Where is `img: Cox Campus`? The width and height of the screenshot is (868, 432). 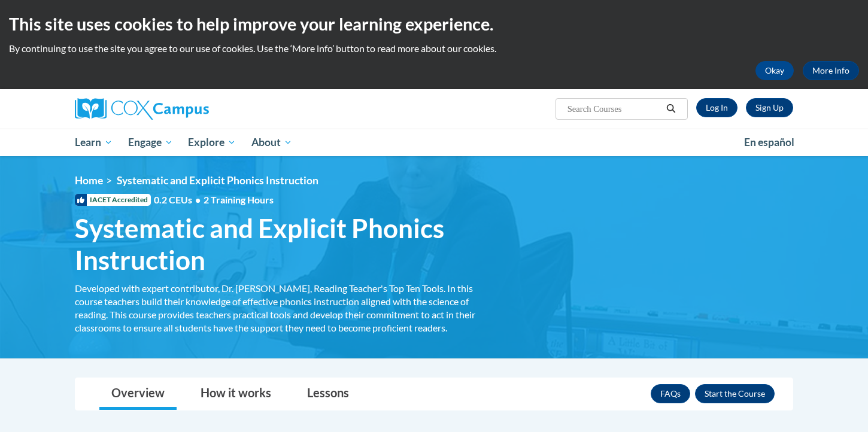 img: Cox Campus is located at coordinates (142, 109).